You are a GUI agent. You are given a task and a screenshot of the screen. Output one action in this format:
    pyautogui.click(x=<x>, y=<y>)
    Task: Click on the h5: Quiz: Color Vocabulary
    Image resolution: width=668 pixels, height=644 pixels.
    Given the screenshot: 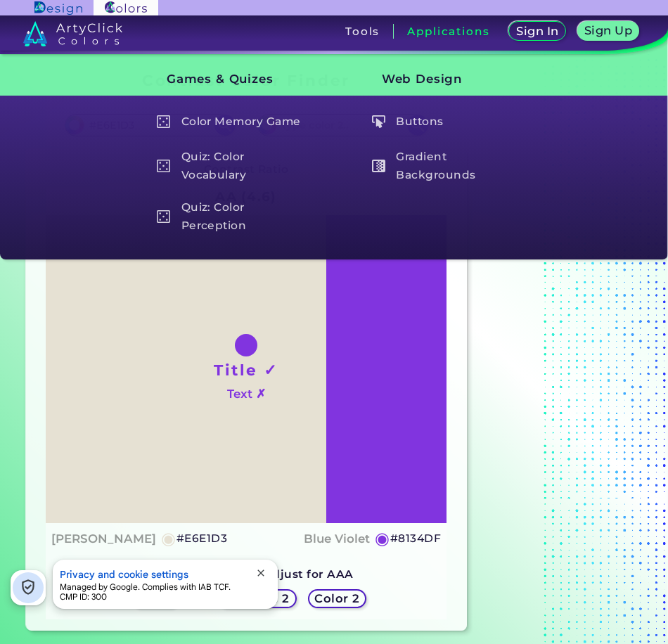 What is the action you would take?
    pyautogui.click(x=232, y=166)
    